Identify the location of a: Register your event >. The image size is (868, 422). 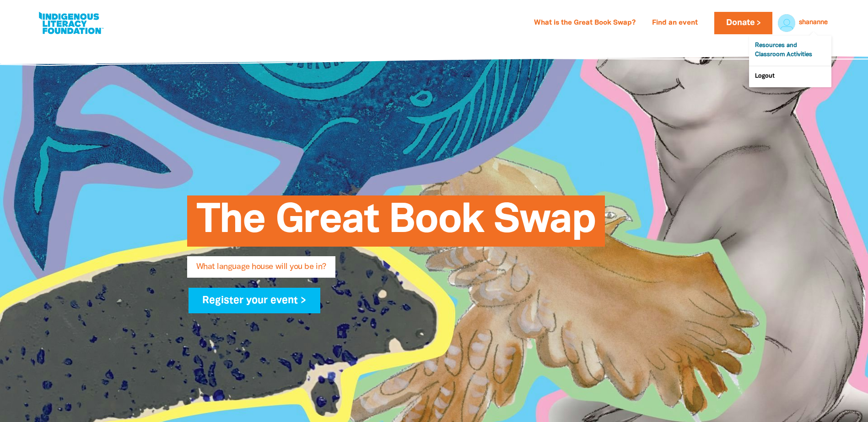
(255, 301).